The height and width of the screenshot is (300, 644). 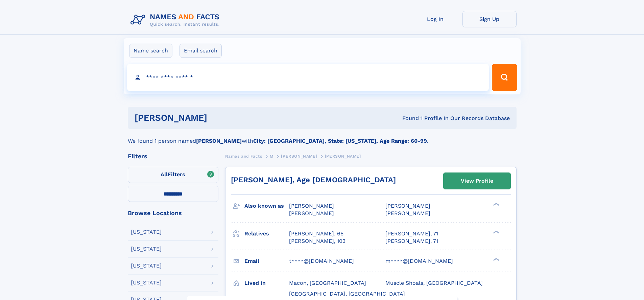 I want to click on div: View Profile, so click(x=477, y=181).